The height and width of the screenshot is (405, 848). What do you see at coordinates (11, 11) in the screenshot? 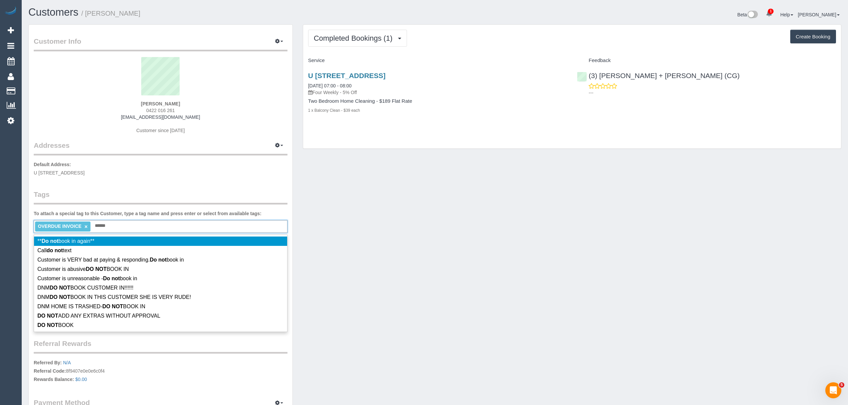
I see `a: Automaid Logo` at bounding box center [11, 11].